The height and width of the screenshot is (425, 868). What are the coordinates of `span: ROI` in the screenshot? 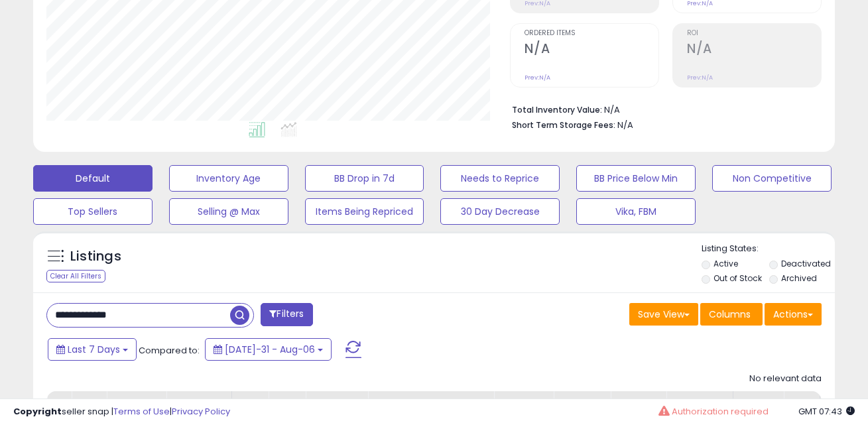 It's located at (754, 33).